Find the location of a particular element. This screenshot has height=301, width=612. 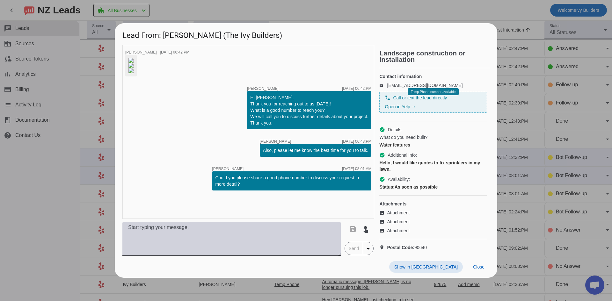

span: Details: is located at coordinates (395, 130).